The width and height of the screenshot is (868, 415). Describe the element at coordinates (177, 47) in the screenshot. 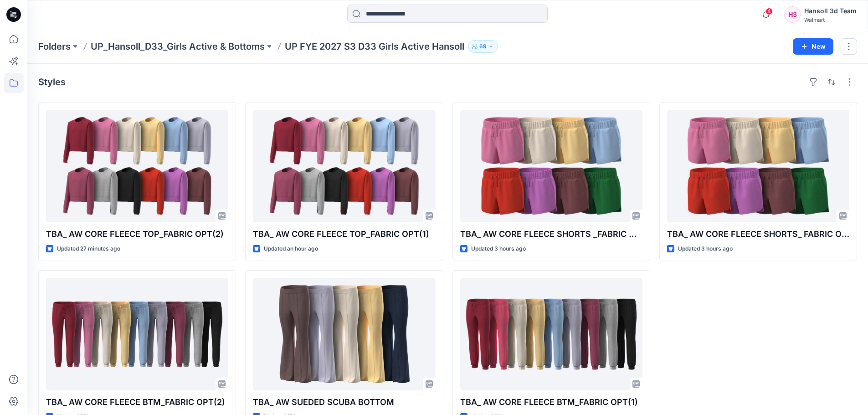

I see `p: UP_Hansoll_D33_Girls Active & Bottoms` at that location.